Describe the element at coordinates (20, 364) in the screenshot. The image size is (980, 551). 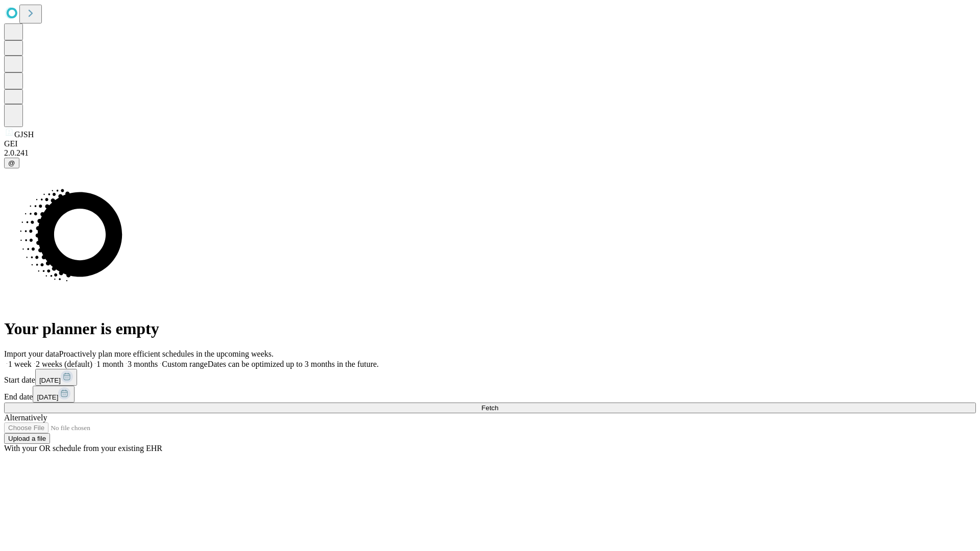
I see `span: 1 week` at that location.